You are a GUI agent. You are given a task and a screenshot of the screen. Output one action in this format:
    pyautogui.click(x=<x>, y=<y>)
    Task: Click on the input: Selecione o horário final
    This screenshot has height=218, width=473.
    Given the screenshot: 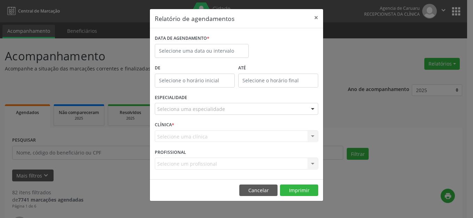 What is the action you would take?
    pyautogui.click(x=278, y=80)
    